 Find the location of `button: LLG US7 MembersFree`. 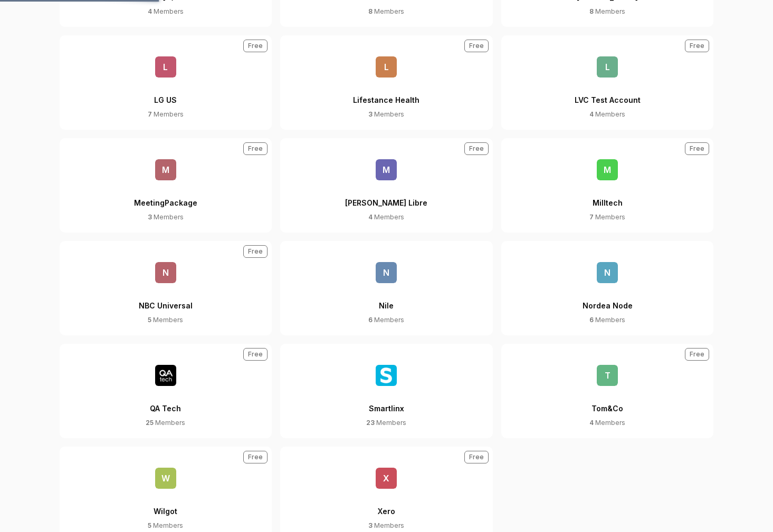

button: LLG US7 MembersFree is located at coordinates (166, 82).